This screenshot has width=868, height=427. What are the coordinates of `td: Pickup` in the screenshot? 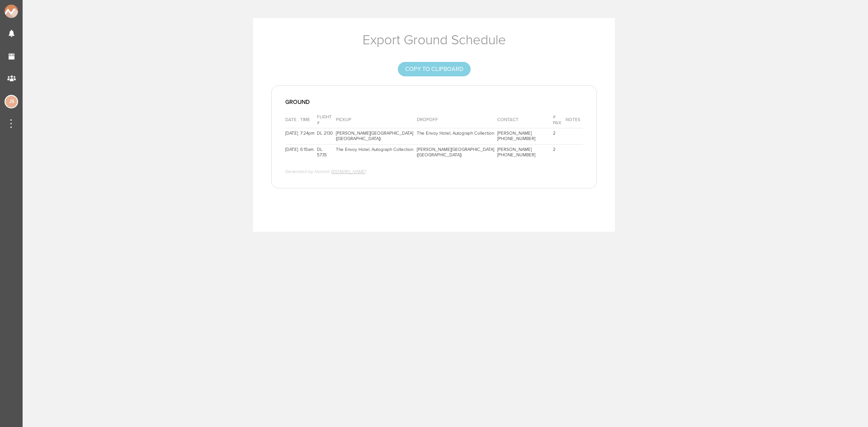 It's located at (376, 120).